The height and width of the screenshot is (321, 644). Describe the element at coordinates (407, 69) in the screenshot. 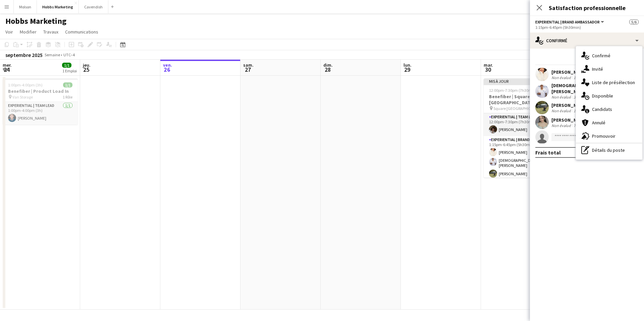

I see `span: 29` at that location.